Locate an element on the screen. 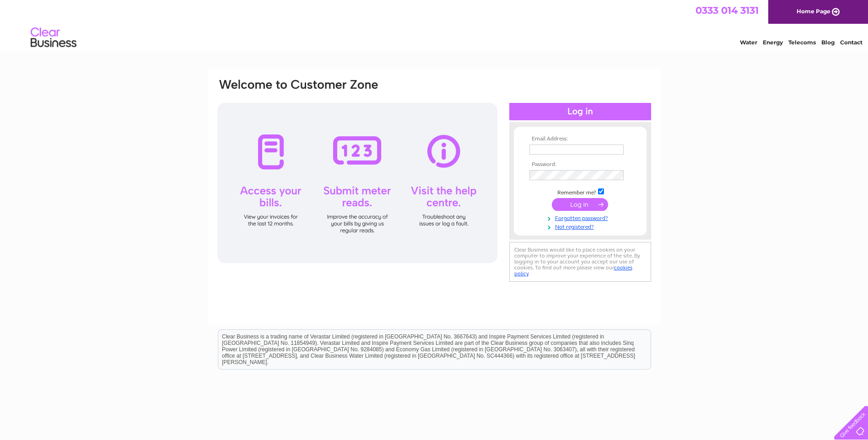 The width and height of the screenshot is (868, 440). a: Contact is located at coordinates (851, 42).